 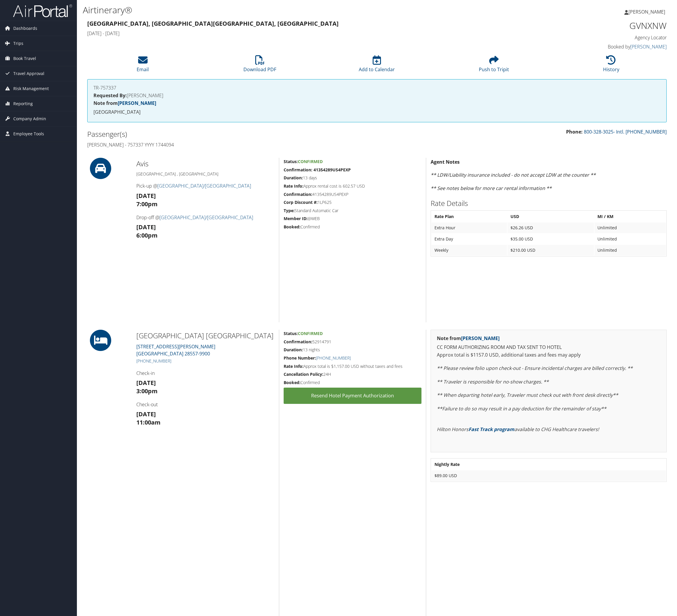 What do you see at coordinates (377, 65) in the screenshot?
I see `a: Add to Calendar` at bounding box center [377, 65].